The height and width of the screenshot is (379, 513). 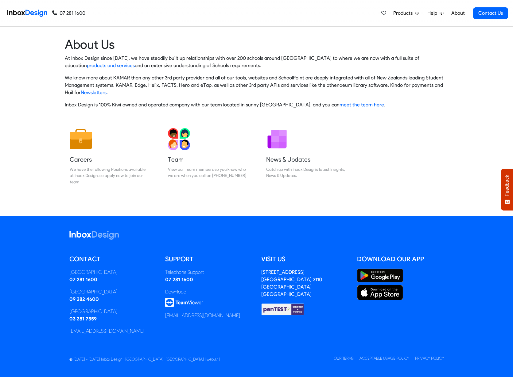 What do you see at coordinates (111, 65) in the screenshot?
I see `a: products and services` at bounding box center [111, 65].